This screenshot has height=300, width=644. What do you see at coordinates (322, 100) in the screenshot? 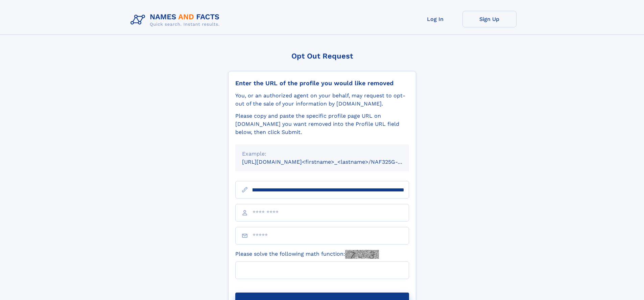
I see `div: You, or an authorized agent on your behalf, may request to opt-out of the sale of your informatio...` at bounding box center [322, 100].